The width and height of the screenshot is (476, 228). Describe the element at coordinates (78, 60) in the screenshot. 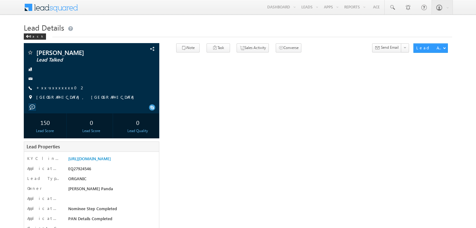

I see `span: Lead Talked` at that location.